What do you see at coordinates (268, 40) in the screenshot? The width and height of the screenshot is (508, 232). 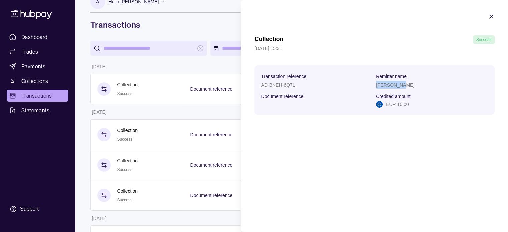 I see `h1: Collection` at bounding box center [268, 40].